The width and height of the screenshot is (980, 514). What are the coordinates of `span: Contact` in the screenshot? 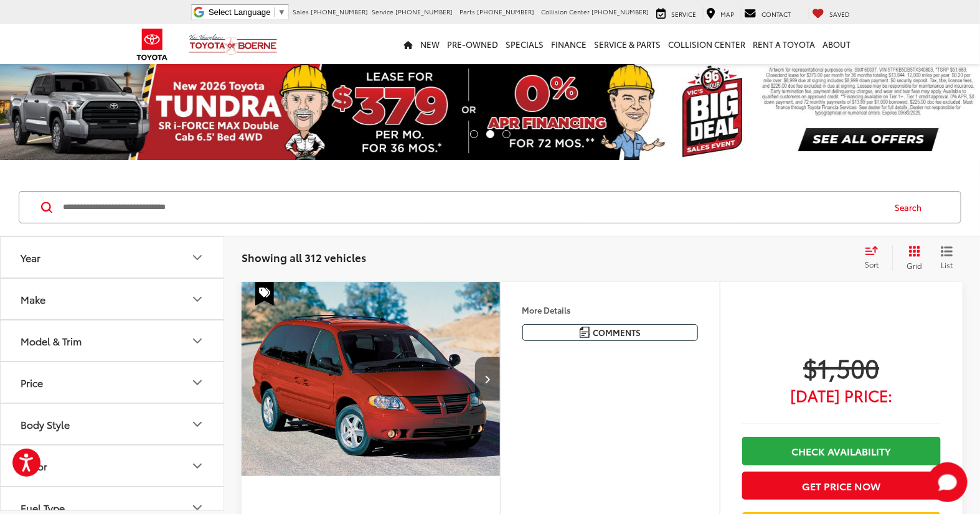 It's located at (776, 14).